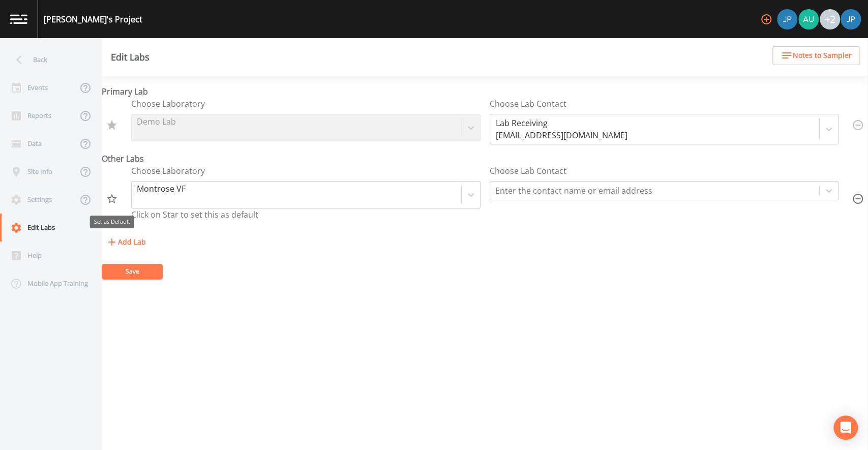 The image size is (868, 450). Describe the element at coordinates (125, 242) in the screenshot. I see `button: Add Lab` at that location.